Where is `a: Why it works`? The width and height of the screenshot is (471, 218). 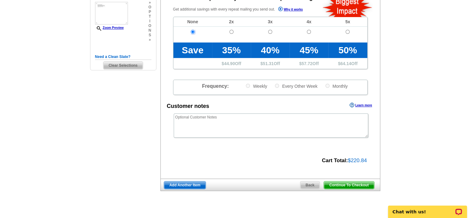 a: Why it works is located at coordinates (291, 10).